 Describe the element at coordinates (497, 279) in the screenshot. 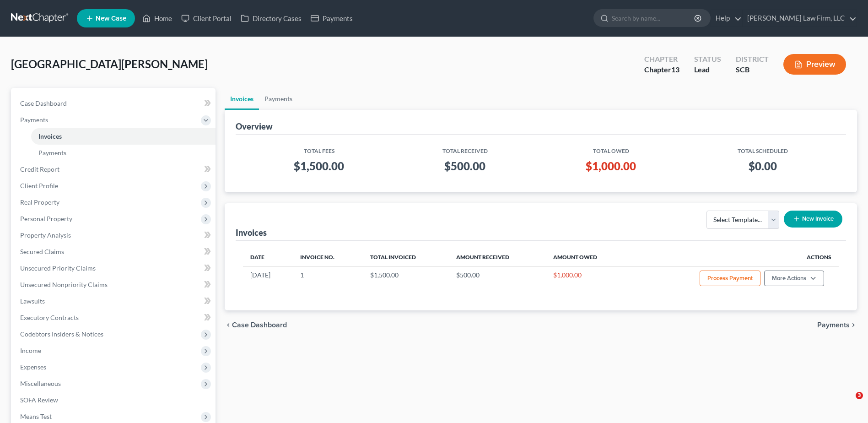

I see `td: $500.00` at that location.